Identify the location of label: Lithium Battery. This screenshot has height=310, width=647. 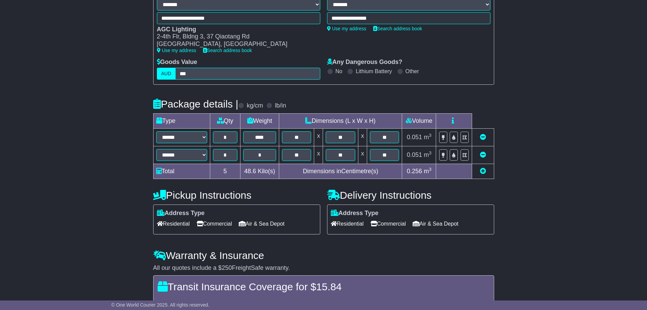
(374, 71).